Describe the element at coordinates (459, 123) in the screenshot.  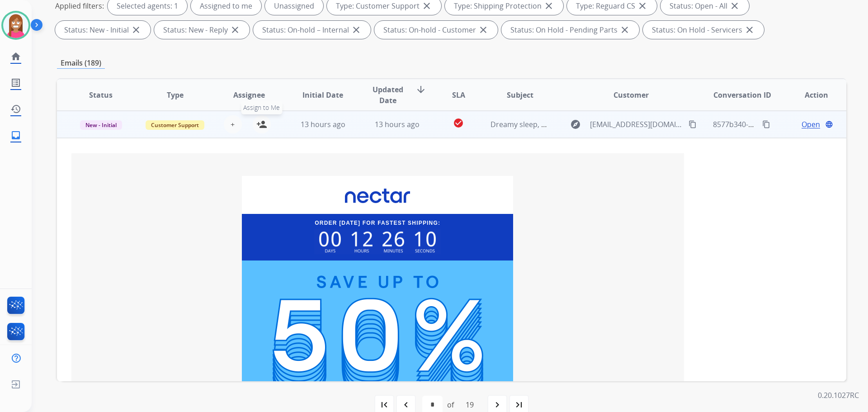
I see `mat-icon: check_circle` at that location.